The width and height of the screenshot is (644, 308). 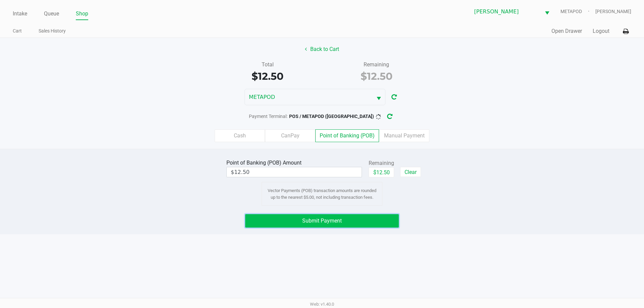 What do you see at coordinates (322, 304) in the screenshot?
I see `span: Web: v1.40.0` at bounding box center [322, 304].